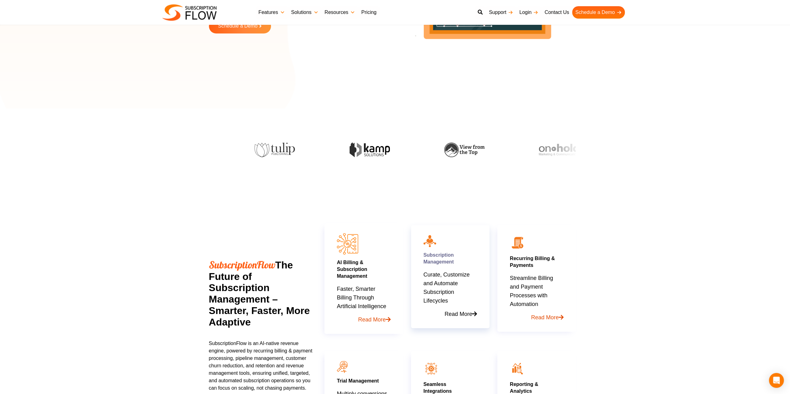  What do you see at coordinates (271, 12) in the screenshot?
I see `a: Features` at bounding box center [271, 12].